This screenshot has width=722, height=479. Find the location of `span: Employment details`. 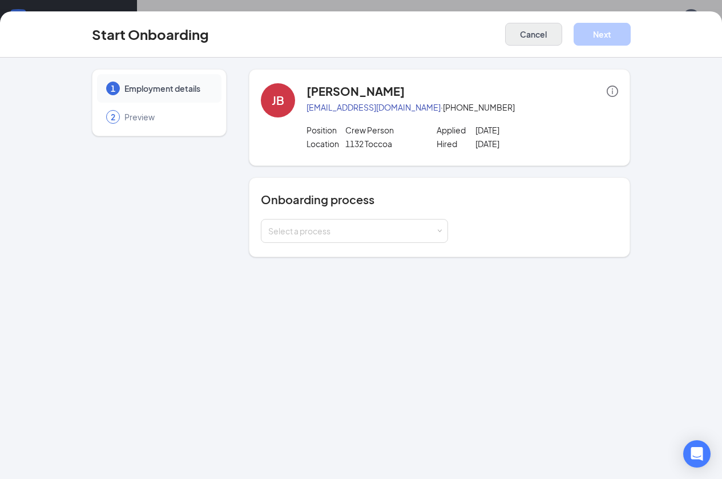

span: Employment details is located at coordinates (167, 88).